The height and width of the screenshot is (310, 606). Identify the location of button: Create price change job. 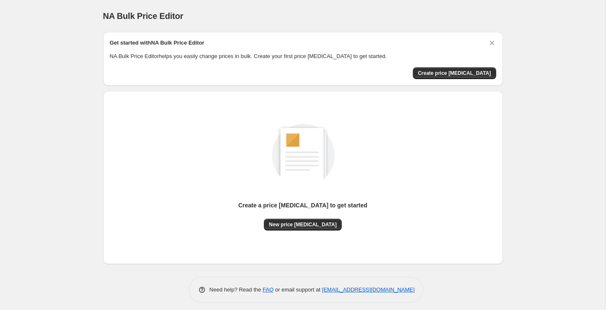
(455, 73).